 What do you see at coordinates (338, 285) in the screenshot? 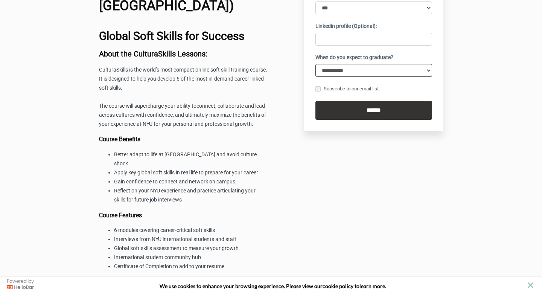
I see `a: cookie policy` at bounding box center [338, 285].